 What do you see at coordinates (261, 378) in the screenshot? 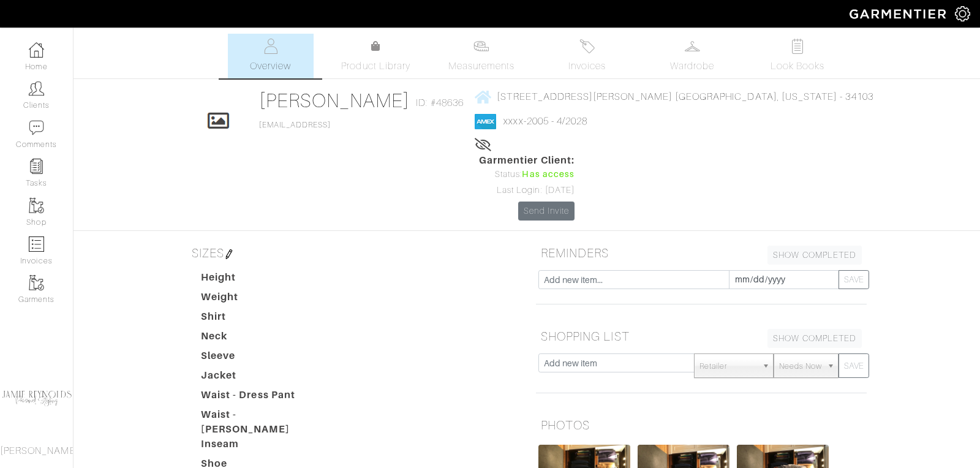
I see `dt: Jacket` at bounding box center [261, 378].